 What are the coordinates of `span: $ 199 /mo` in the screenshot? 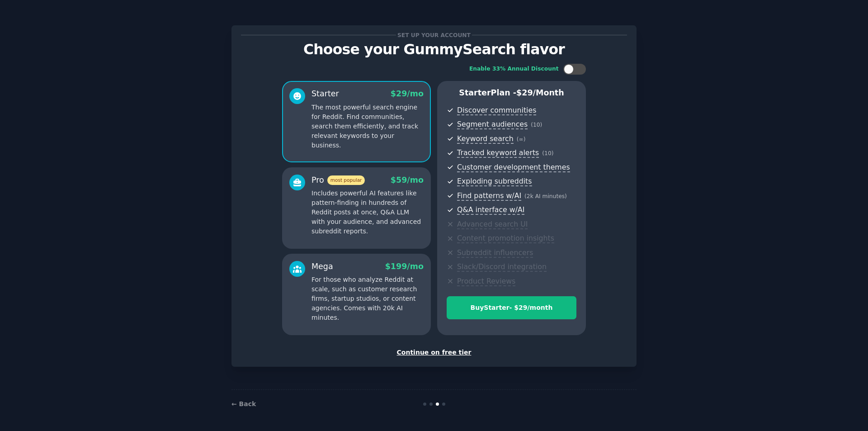 It's located at (404, 266).